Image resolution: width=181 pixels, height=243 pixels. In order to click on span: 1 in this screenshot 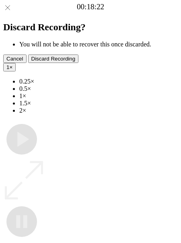, I will do `click(8, 67)`.